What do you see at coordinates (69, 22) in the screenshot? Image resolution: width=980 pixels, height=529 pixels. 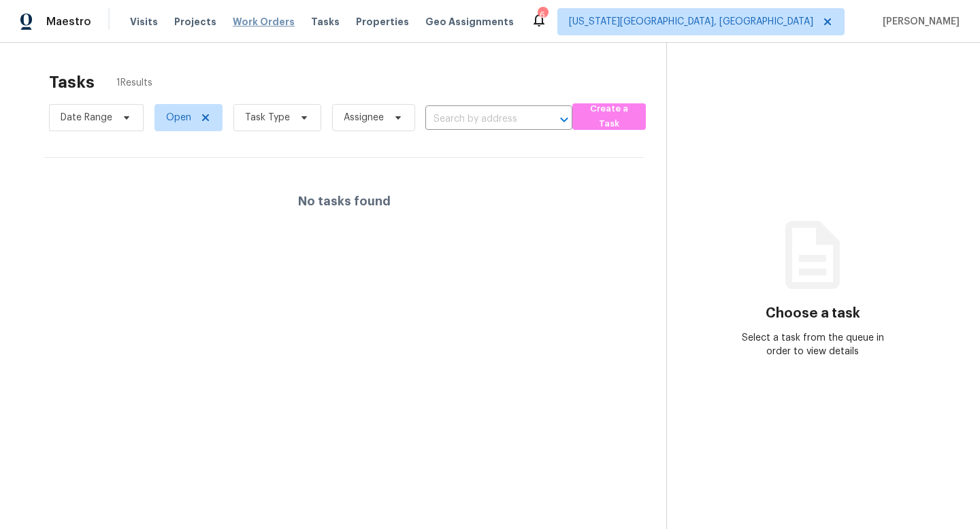 I see `span: Maestro` at bounding box center [69, 22].